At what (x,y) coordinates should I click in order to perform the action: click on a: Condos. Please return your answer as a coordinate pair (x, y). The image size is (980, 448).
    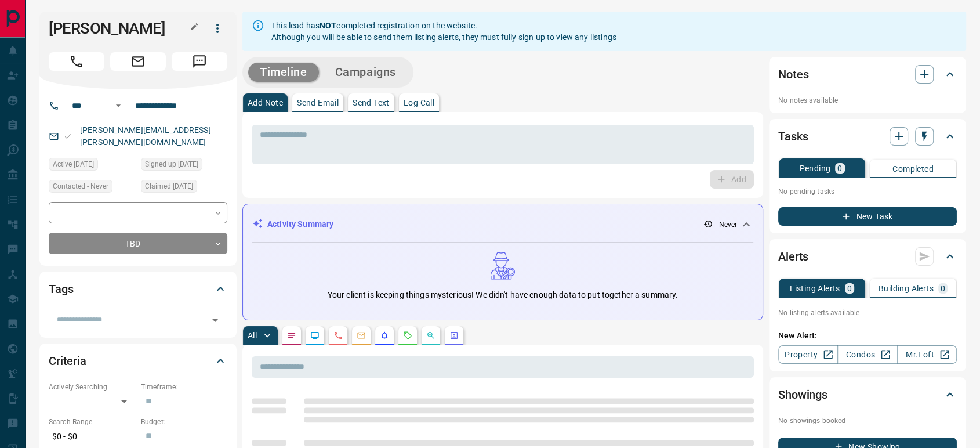
    Looking at the image, I should click on (867, 355).